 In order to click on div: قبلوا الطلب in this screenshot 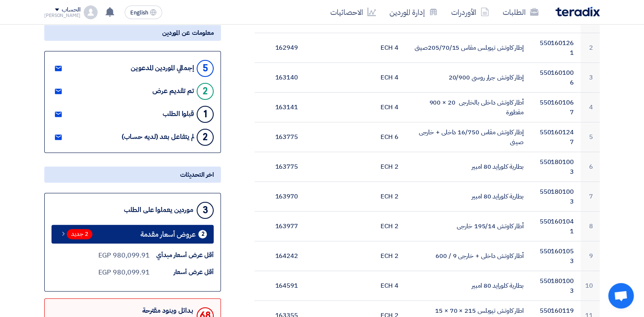, I will do `click(178, 114)`.